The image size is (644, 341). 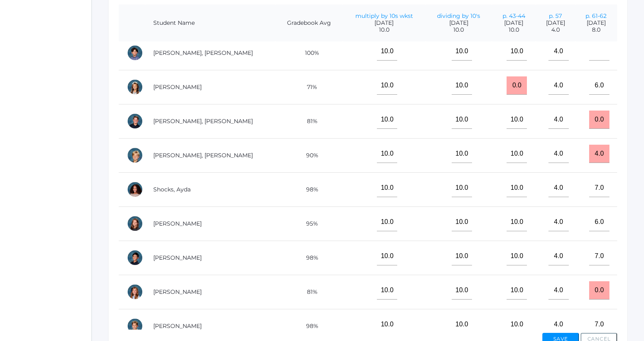 I want to click on a: p. 57, so click(x=555, y=16).